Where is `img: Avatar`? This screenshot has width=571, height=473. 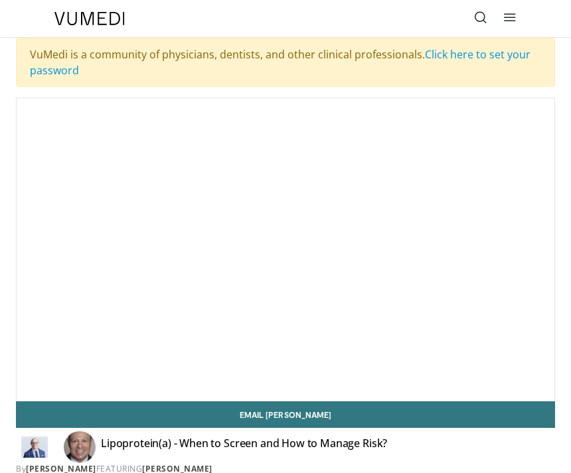 img: Avatar is located at coordinates (80, 447).